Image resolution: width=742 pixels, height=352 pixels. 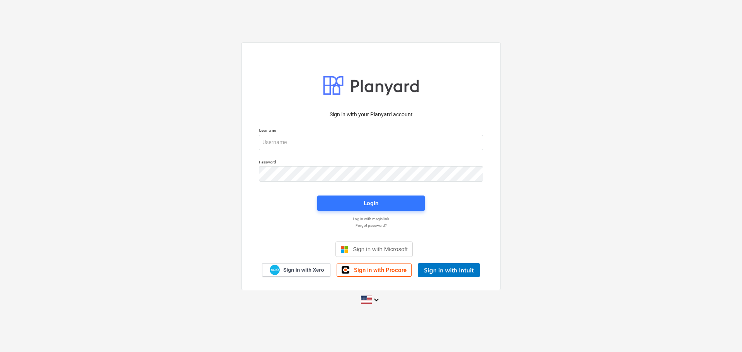 What do you see at coordinates (371, 225) in the screenshot?
I see `p: Forgot password?` at bounding box center [371, 225].